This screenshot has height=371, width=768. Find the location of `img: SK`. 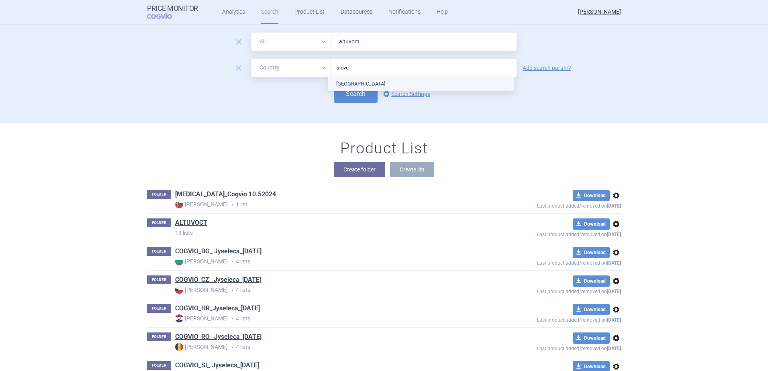

img: SK is located at coordinates (179, 204).